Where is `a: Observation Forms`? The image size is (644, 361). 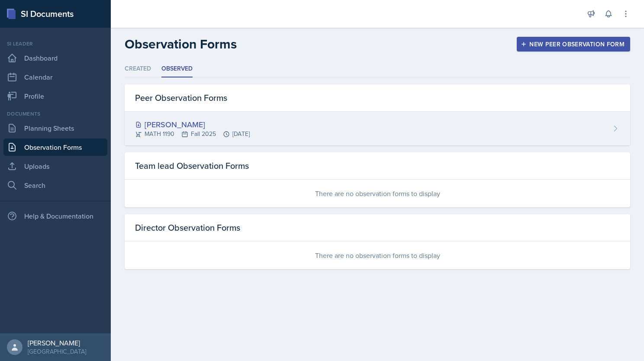
a: Observation Forms is located at coordinates (55, 147).